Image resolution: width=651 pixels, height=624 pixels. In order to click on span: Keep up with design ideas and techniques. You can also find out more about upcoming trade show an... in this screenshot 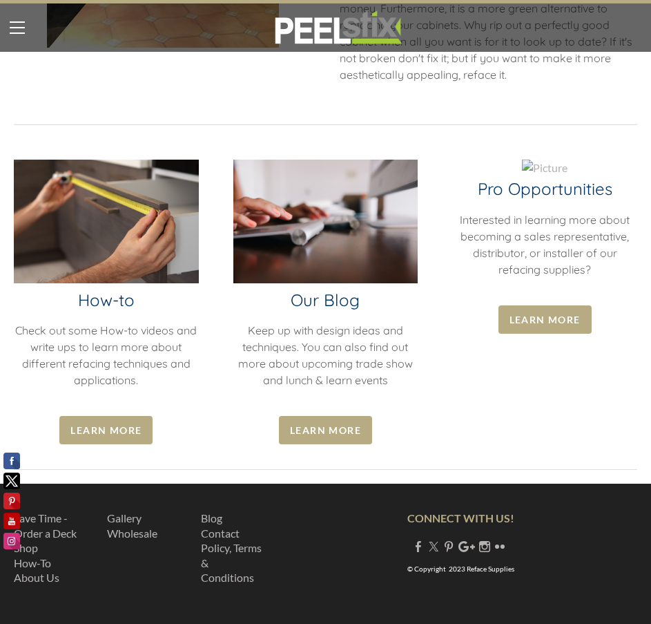, I will do `click(325, 355)`.